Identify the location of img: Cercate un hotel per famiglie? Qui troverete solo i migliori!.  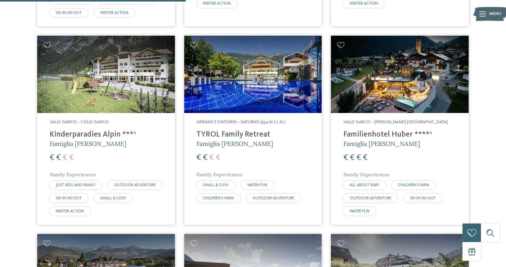
(400, 74).